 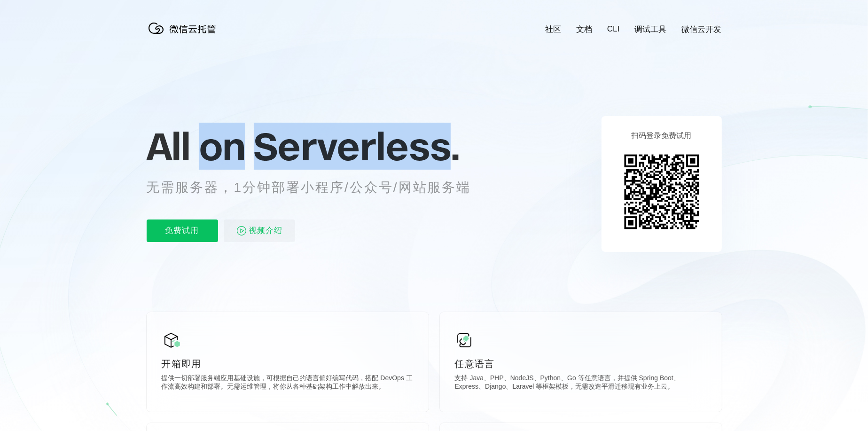 I want to click on p: 扫码登录免费试用, so click(x=662, y=136).